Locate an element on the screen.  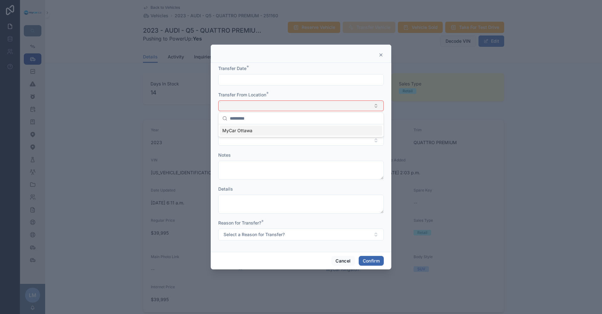
span: Transfer From Location is located at coordinates (242, 94).